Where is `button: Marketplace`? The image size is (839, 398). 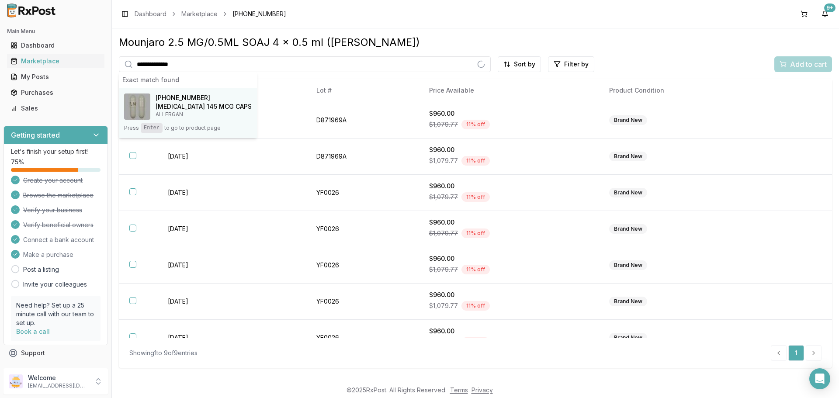
button: Marketplace is located at coordinates (55, 61).